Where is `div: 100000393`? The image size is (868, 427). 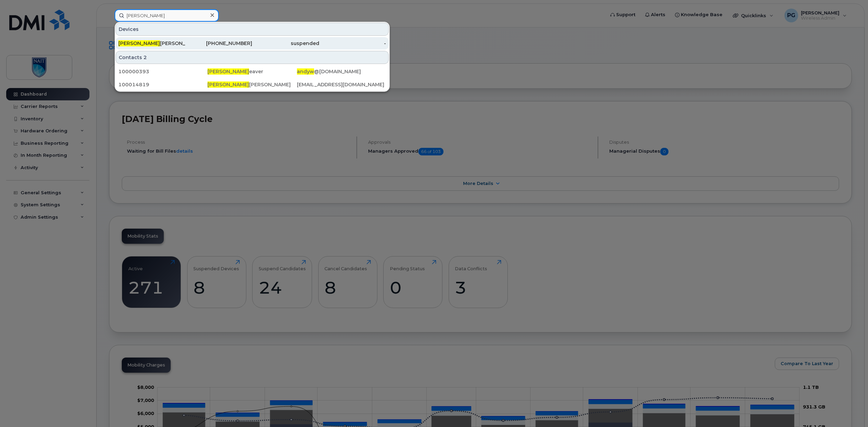
div: 100000393 is located at coordinates (163, 71).